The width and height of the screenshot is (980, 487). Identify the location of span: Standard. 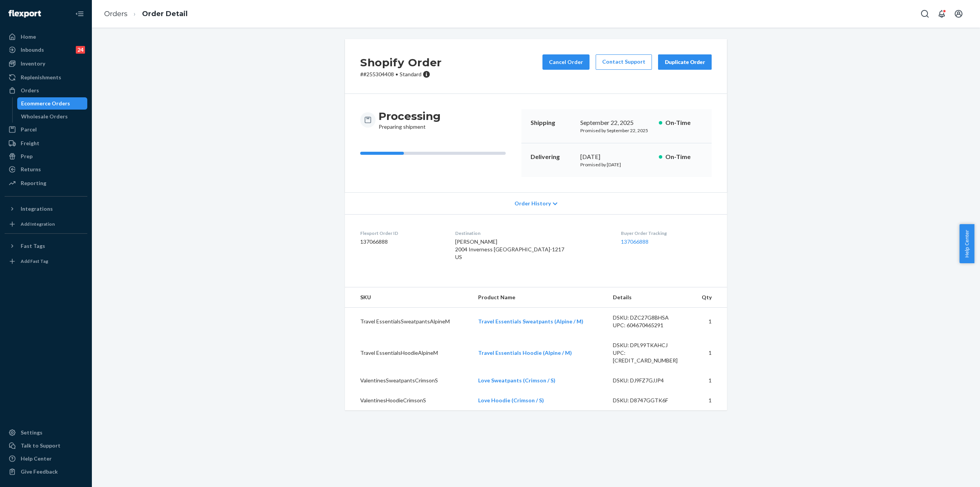
(410, 74).